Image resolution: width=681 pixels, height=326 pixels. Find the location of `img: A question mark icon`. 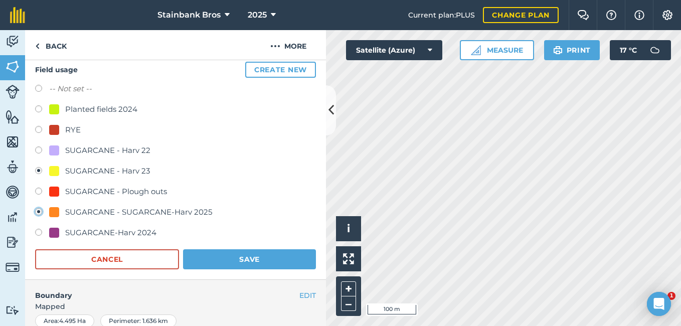

img: A question mark icon is located at coordinates (611, 15).